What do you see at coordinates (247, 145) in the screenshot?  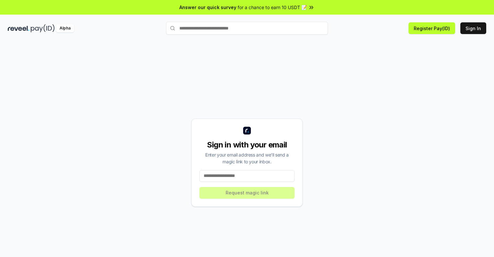 I see `div: Sign in with your email` at bounding box center [247, 145].